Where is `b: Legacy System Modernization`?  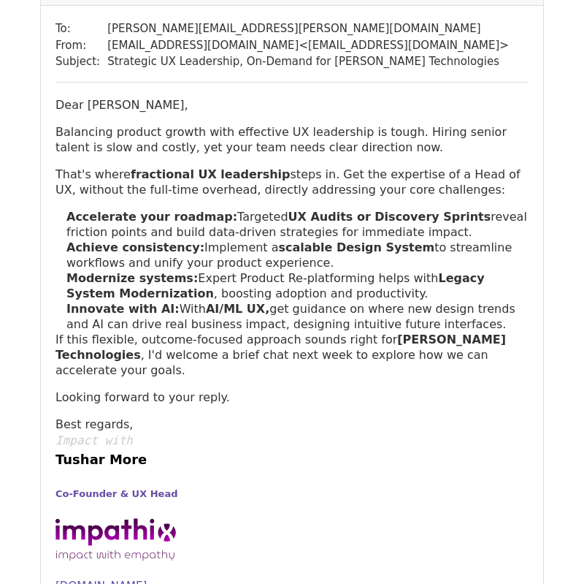 b: Legacy System Modernization is located at coordinates (275, 286).